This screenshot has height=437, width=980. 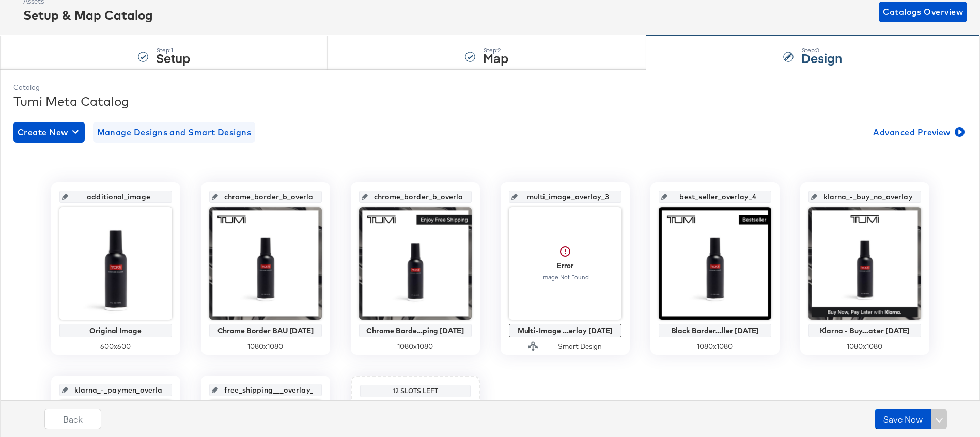 What do you see at coordinates (416, 391) in the screenshot?
I see `div: 12 Slots Left` at bounding box center [416, 391].